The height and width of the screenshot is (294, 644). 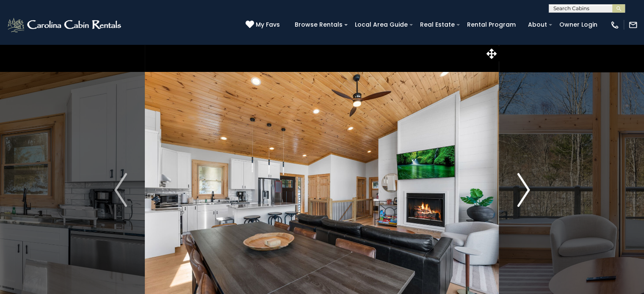 What do you see at coordinates (614, 25) in the screenshot?
I see `img: phone-regular-white.png` at bounding box center [614, 25].